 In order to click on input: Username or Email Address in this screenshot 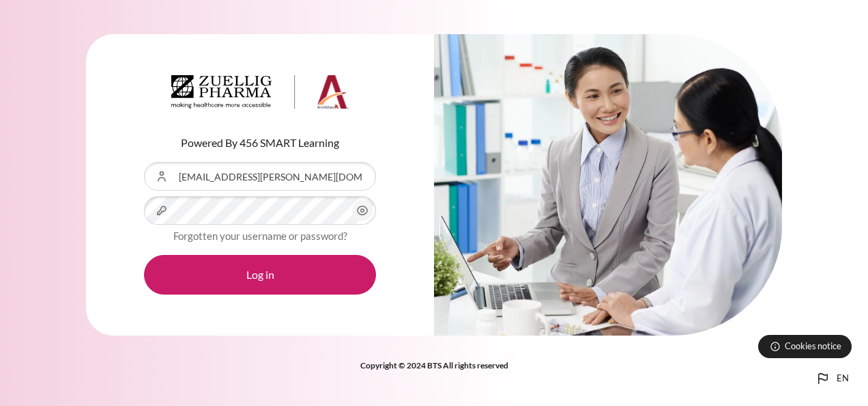, I will do `click(260, 176)`.